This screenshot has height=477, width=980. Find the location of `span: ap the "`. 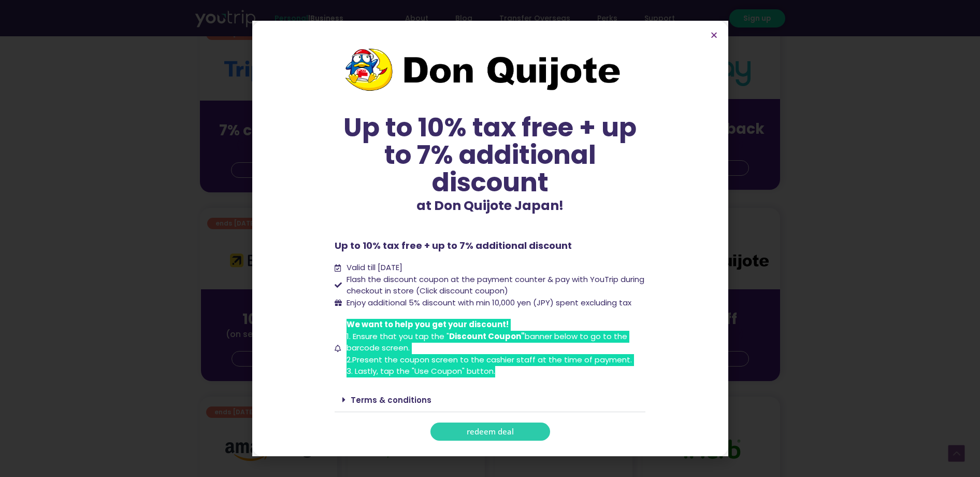

span: ap the " is located at coordinates (433, 336).